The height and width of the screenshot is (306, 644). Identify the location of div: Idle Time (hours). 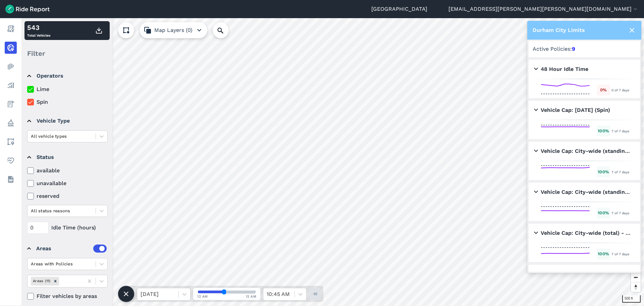
(68, 228).